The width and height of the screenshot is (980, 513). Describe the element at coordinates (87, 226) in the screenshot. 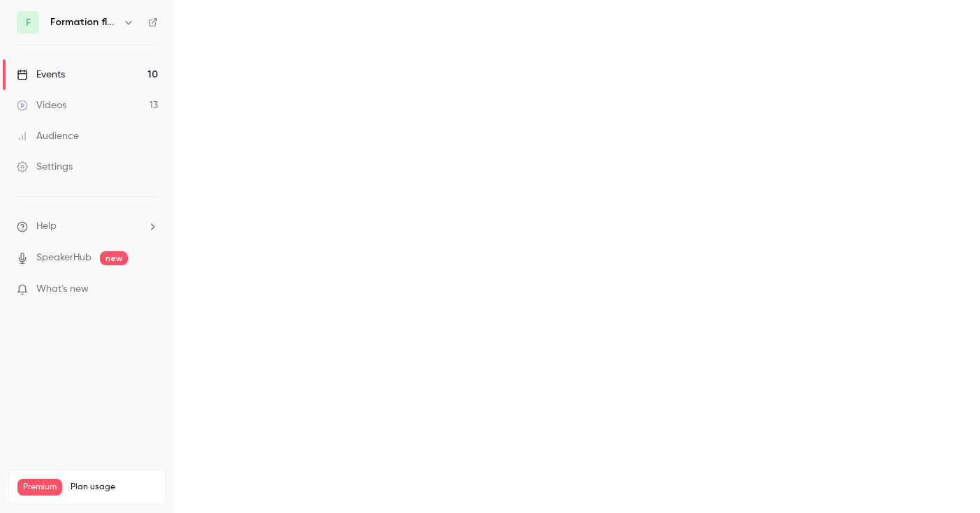

I see `li: help-dropdown-opener` at that location.